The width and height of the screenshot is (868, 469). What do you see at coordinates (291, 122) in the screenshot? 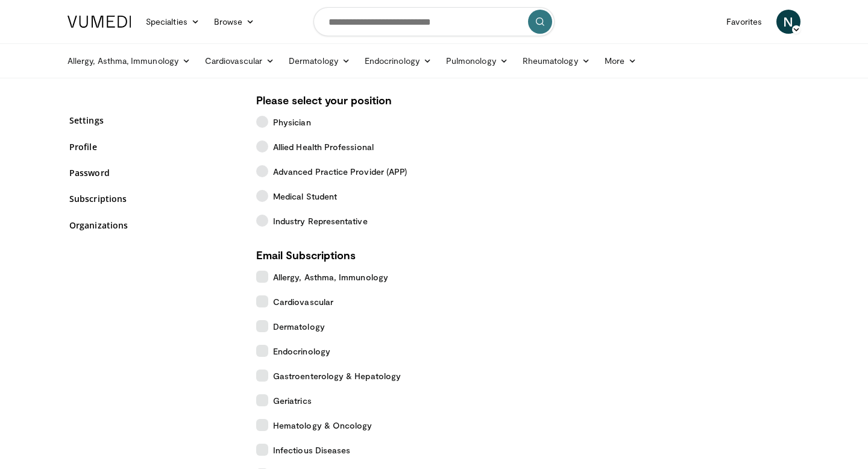
I see `span: Physician` at bounding box center [291, 122].